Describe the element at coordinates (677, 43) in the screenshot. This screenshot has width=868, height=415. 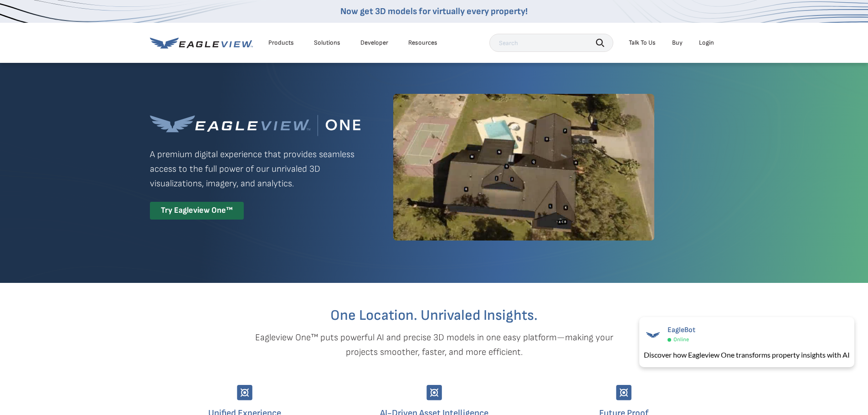
I see `a: Buy` at that location.